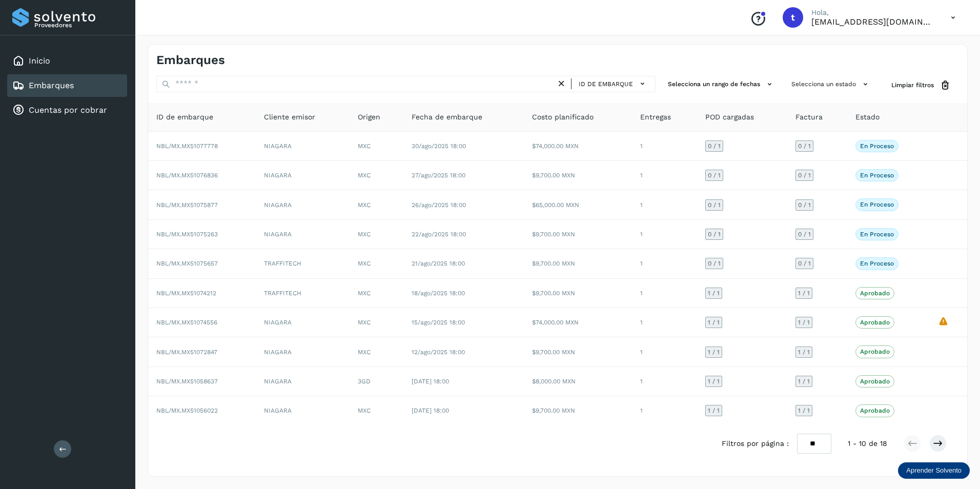  I want to click on span: 18/ago/2025 18:00, so click(438, 293).